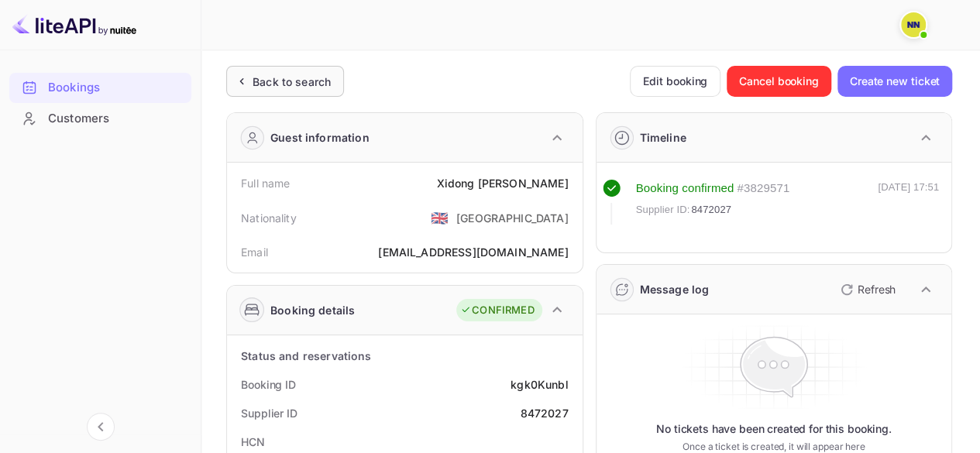  I want to click on img: LiteAPI logo, so click(75, 25).